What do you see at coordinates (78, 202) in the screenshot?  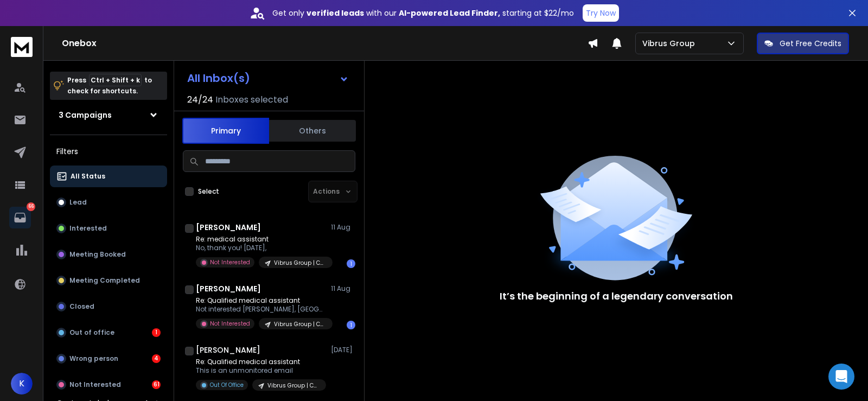 I see `p: Lead` at bounding box center [78, 202].